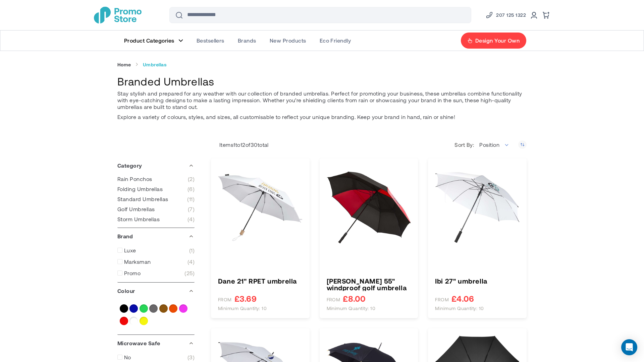  Describe the element at coordinates (142, 199) in the screenshot. I see `span: Standard Umbrellas` at that location.